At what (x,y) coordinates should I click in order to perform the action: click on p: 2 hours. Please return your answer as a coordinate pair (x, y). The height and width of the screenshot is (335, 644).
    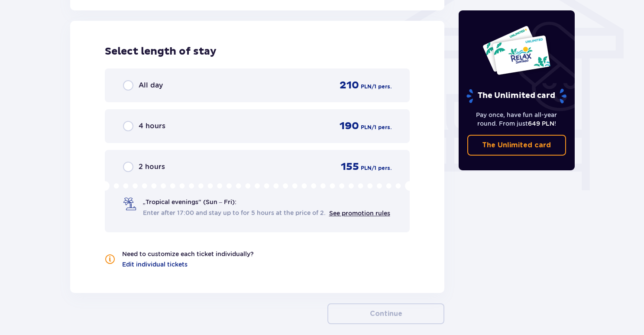
    Looking at the image, I should click on (152, 167).